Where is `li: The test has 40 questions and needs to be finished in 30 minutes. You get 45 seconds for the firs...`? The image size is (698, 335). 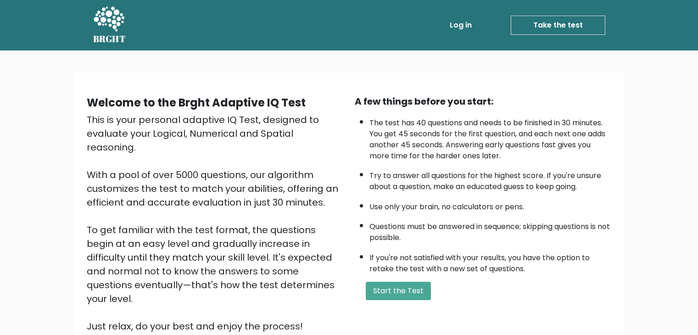
li: The test has 40 questions and needs to be finished in 30 minutes. You get 45 seconds for the firs... is located at coordinates (491, 137).